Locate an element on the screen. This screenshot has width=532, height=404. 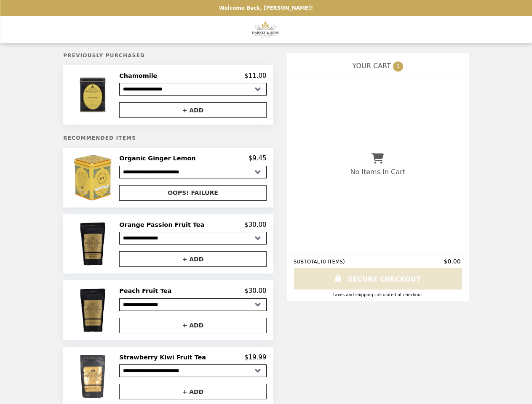
span: SUBTOTAL is located at coordinates (307, 262).